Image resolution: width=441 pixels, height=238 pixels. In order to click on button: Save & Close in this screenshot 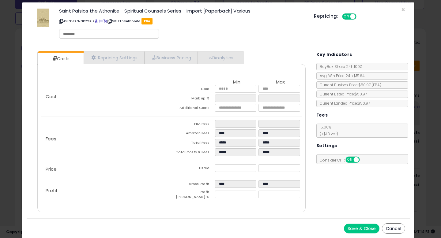, I will do `click(362, 229)`.